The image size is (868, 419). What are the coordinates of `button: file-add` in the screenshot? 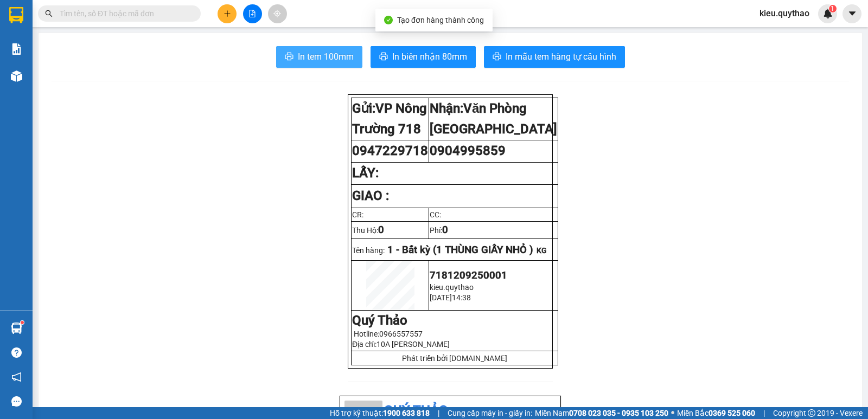 It's located at (252, 13).